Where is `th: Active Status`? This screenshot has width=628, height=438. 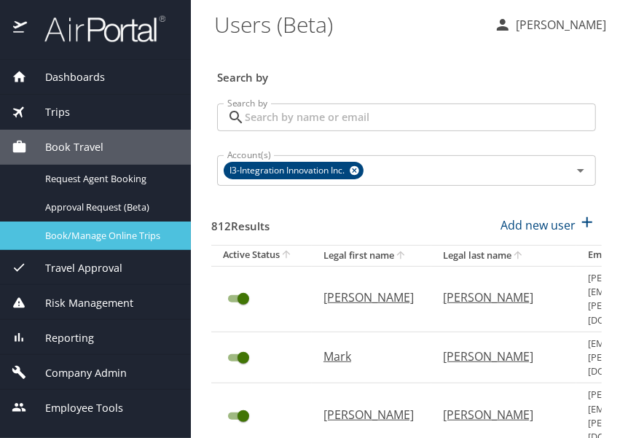
th: Active Status is located at coordinates (262, 255).